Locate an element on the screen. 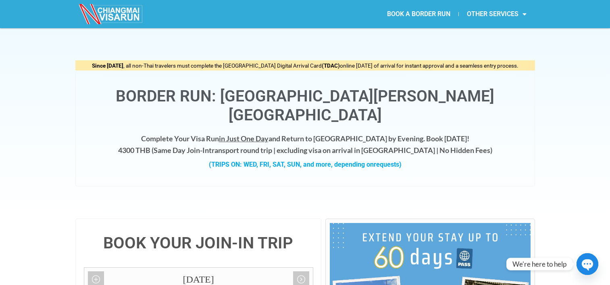 Image resolution: width=610 pixels, height=285 pixels. strong: (TRIPS ON: WED, FRI, SAT, SUN, and more, depending on is located at coordinates (305, 164).